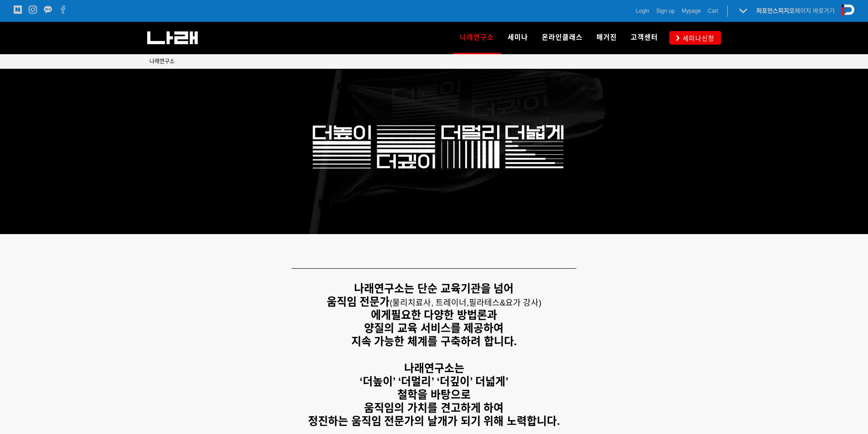  I want to click on strong: 퍼포먼스피지오, so click(775, 10).